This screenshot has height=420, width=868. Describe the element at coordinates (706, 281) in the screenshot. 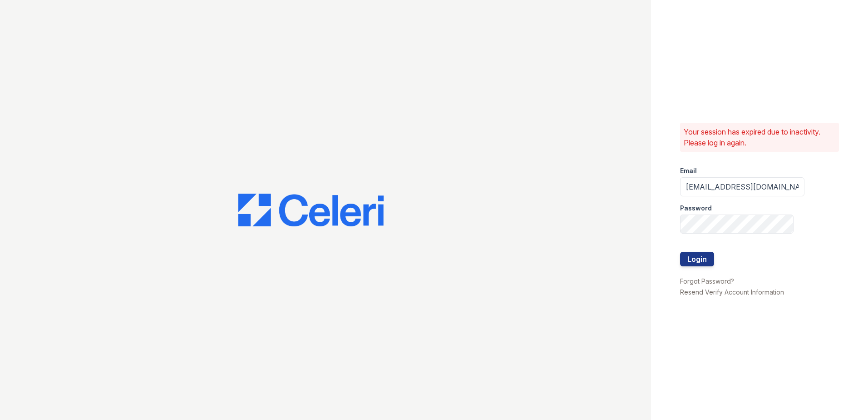

I see `a: Forgot Password?` at that location.